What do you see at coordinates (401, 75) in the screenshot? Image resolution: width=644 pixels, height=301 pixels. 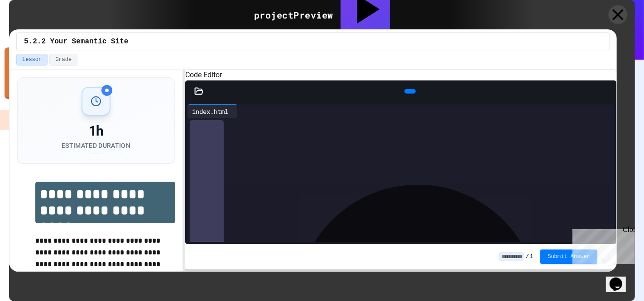 I see `h6: Code Editor` at bounding box center [401, 75].